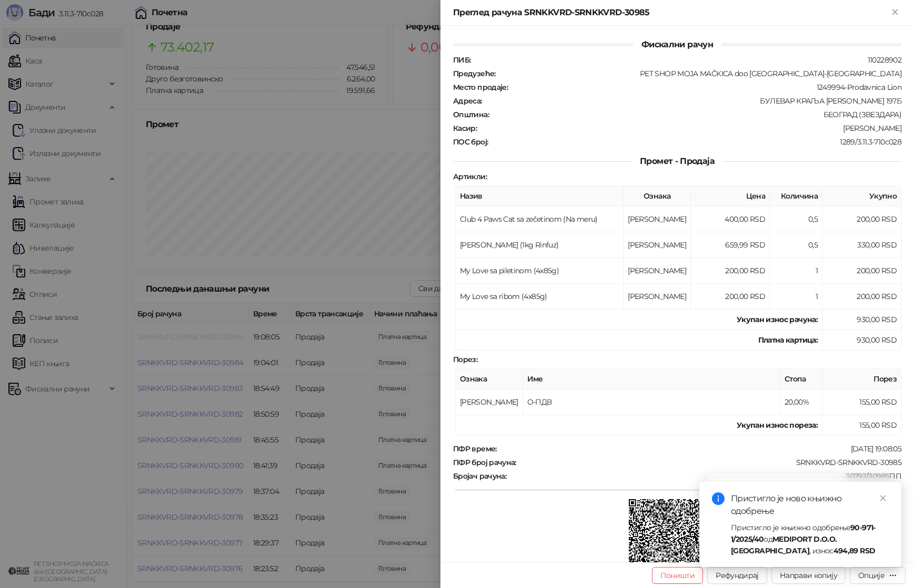  What do you see at coordinates (485, 463) in the screenshot?
I see `strong: ПФР број рачуна :` at bounding box center [485, 463].